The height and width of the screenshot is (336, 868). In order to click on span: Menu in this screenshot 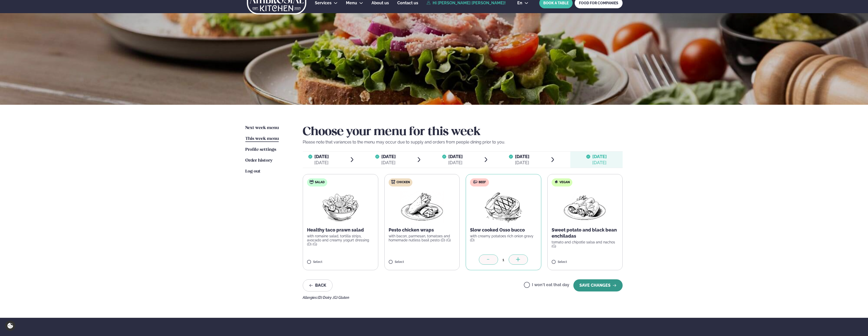, I will do `click(352, 3)`.